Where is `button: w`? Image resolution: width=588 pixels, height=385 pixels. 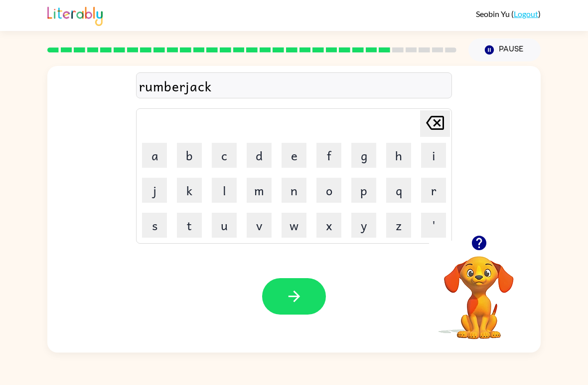 button: w is located at coordinates (294, 225).